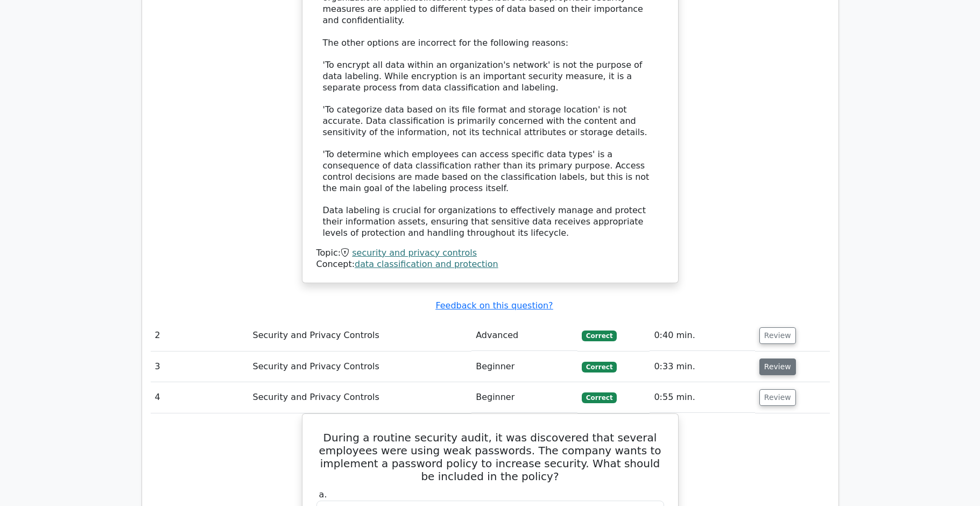  What do you see at coordinates (200, 398) in the screenshot?
I see `td: 4` at bounding box center [200, 398].